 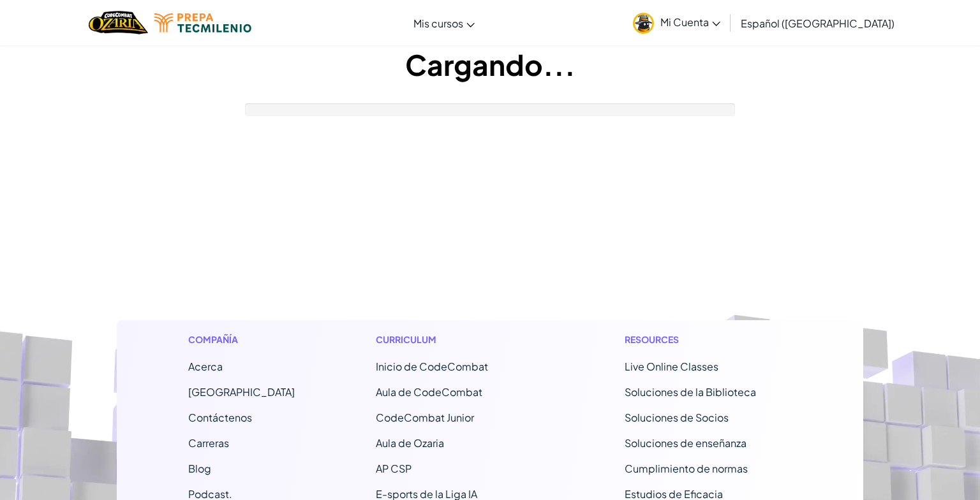 What do you see at coordinates (428, 391) in the screenshot?
I see `a: Aula de CodeCombat` at bounding box center [428, 391].